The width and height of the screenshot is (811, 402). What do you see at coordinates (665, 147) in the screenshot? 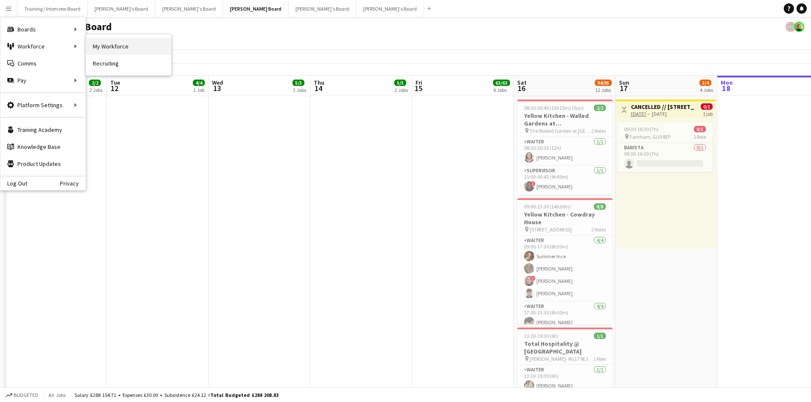
I see `div: 09:30-16:30 (7h)0/1 Farnham, GU9 8EP1 RoleBarista0/109:30-16:30 (7h)` at bounding box center [665, 147].